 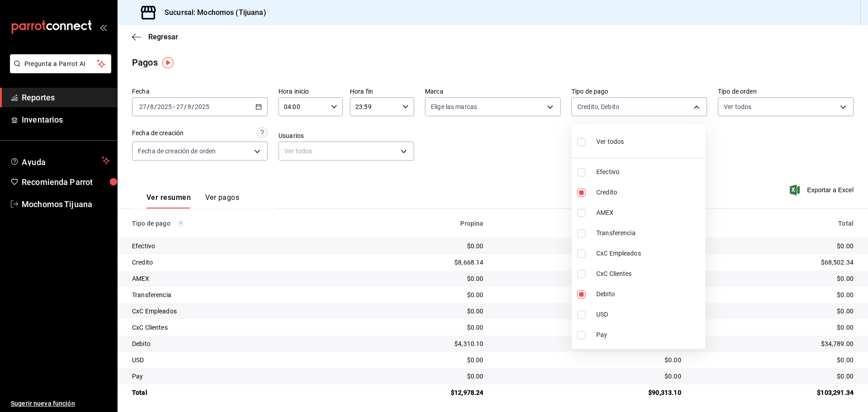 What do you see at coordinates (648, 335) in the screenshot?
I see `span: Pay` at bounding box center [648, 335].